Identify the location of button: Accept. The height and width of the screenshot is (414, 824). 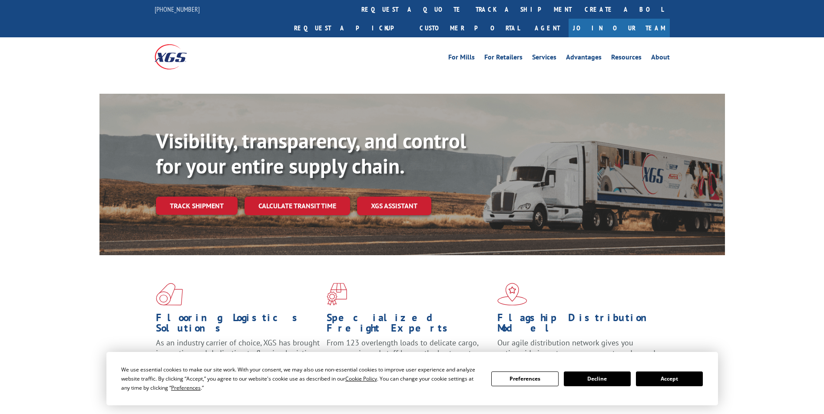
(669, 379).